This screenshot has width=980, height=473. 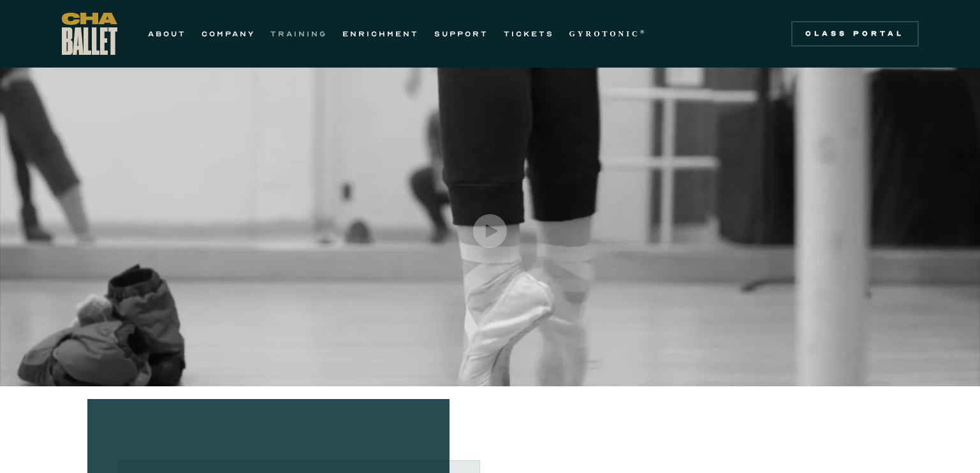 What do you see at coordinates (298, 34) in the screenshot?
I see `a: TRAINING` at bounding box center [298, 34].